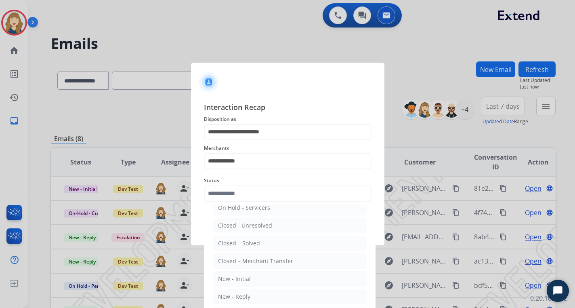 This screenshot has height=308, width=575. I want to click on span: Merchants, so click(288, 148).